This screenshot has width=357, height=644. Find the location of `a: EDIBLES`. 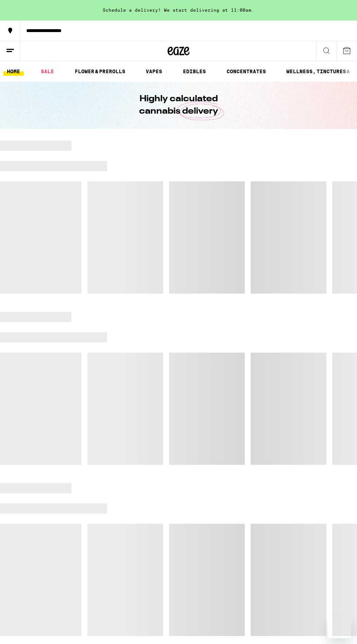

a: EDIBLES is located at coordinates (194, 71).